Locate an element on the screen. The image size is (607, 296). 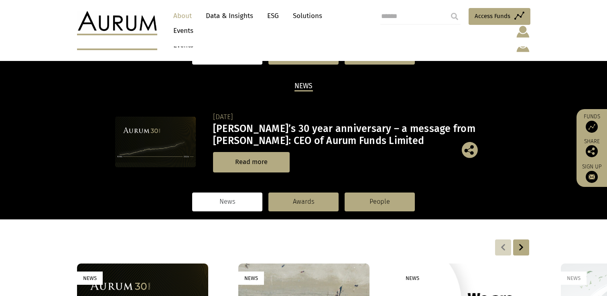
a: People is located at coordinates (379, 202).